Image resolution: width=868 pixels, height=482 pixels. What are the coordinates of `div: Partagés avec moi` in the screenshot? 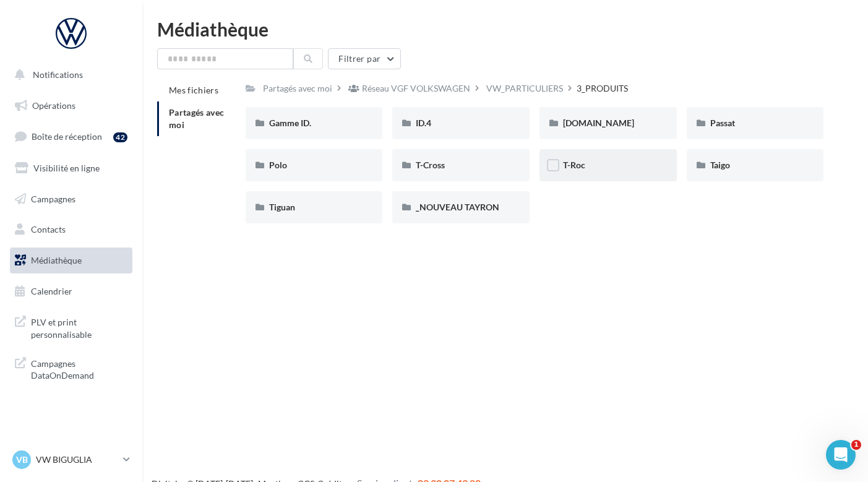 It's located at (297, 89).